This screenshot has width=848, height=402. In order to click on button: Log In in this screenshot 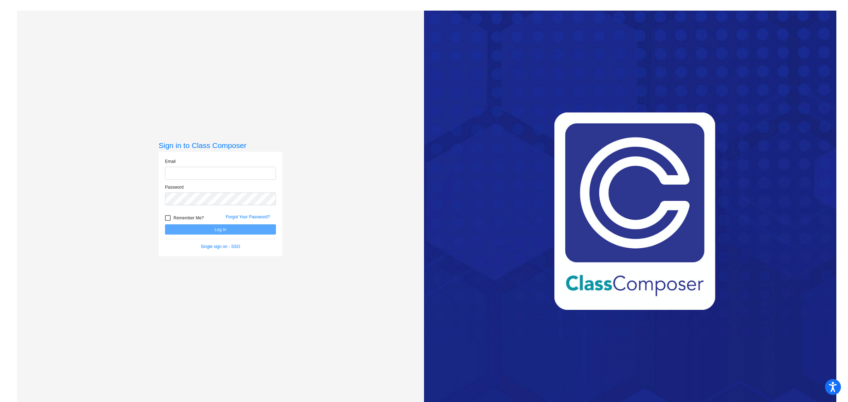, I will do `click(220, 229)`.